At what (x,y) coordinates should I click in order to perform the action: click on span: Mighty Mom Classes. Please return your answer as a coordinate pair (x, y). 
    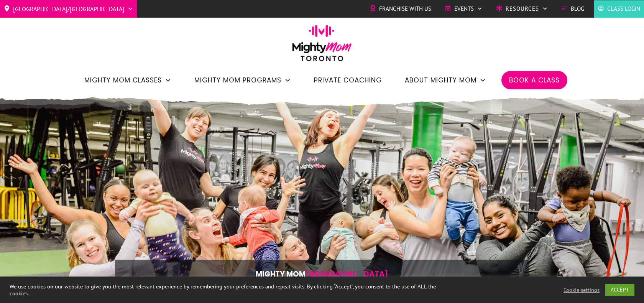
    Looking at the image, I should click on (123, 80).